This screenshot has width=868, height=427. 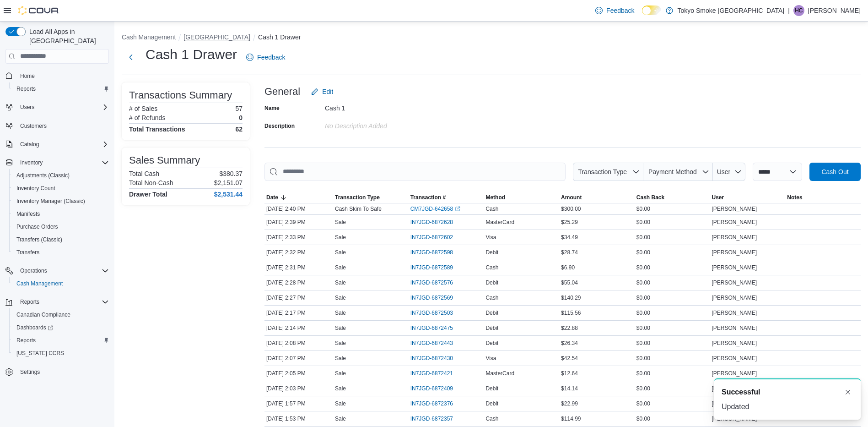 I want to click on nav: An example of EuiBreadcrumbs, so click(x=491, y=38).